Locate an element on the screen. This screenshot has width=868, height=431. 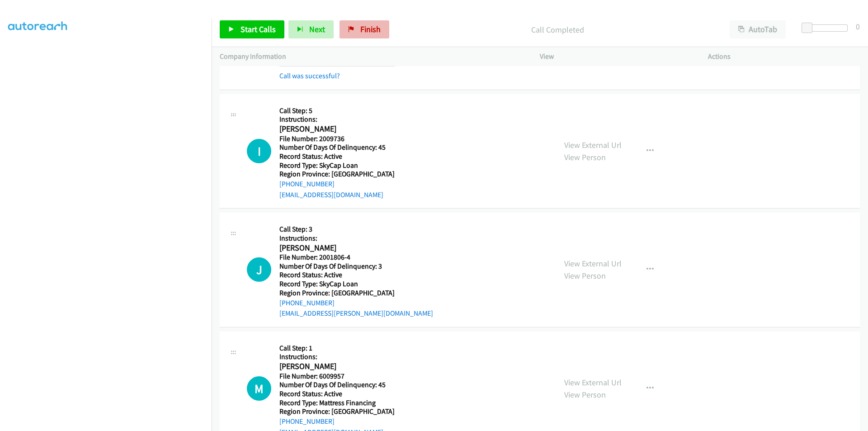
h5: Number Of Days Of Delinquency: 3 is located at coordinates (356, 266).